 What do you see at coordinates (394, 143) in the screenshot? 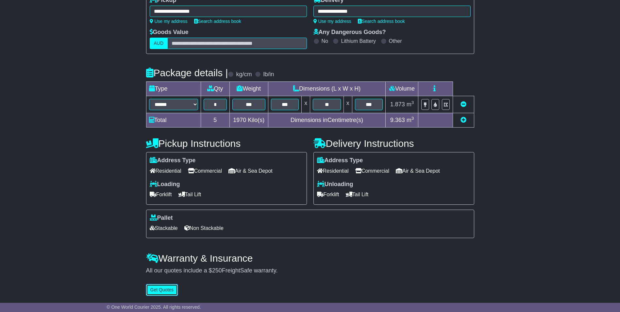
I see `h4: Delivery Instructions` at bounding box center [394, 143].